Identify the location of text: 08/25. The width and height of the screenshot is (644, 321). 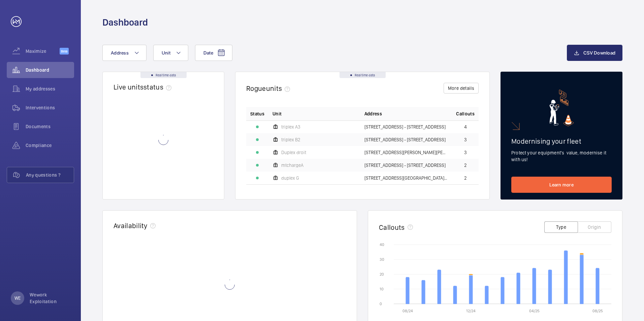
(598, 311).